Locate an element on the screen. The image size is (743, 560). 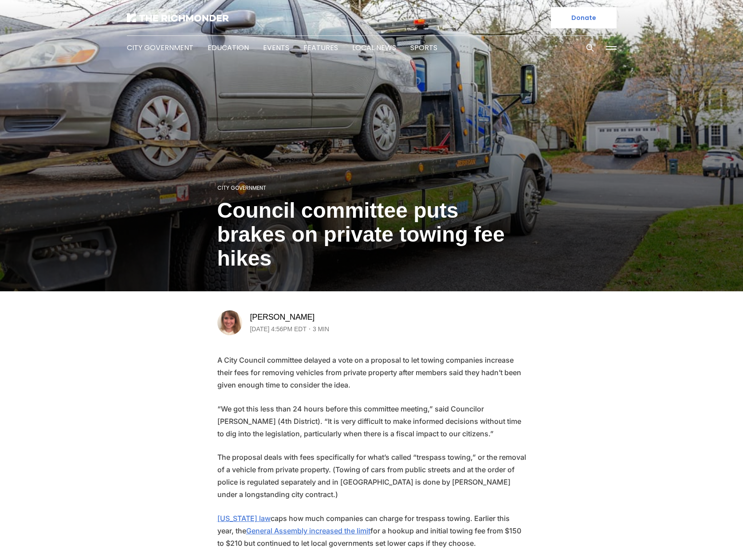
p: The proposal deals with fees specifically for what’s called “trespass towing,” or the removal of ... is located at coordinates (372, 476).